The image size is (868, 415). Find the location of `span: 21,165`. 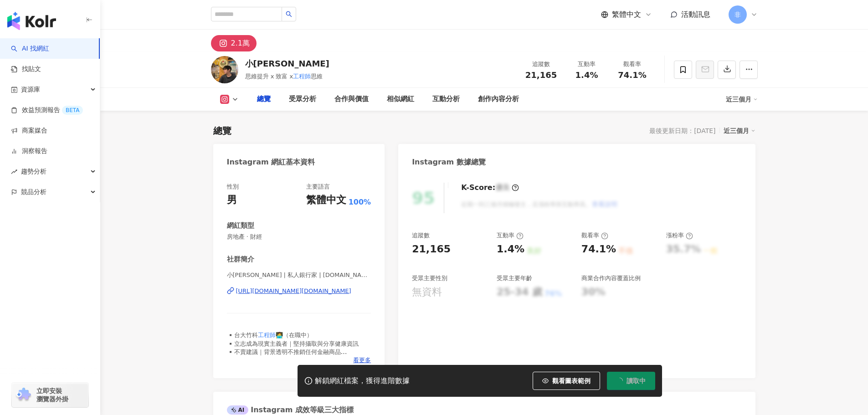

span: 21,165 is located at coordinates (541, 74).